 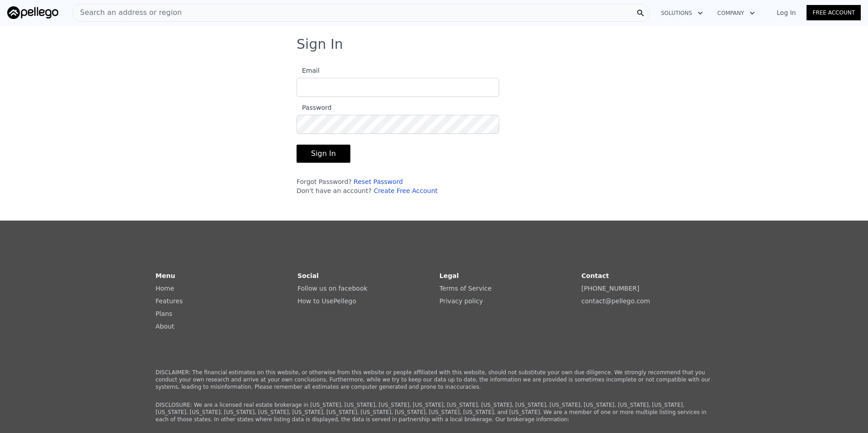 What do you see at coordinates (324, 154) in the screenshot?
I see `button: Sign In` at bounding box center [324, 154].